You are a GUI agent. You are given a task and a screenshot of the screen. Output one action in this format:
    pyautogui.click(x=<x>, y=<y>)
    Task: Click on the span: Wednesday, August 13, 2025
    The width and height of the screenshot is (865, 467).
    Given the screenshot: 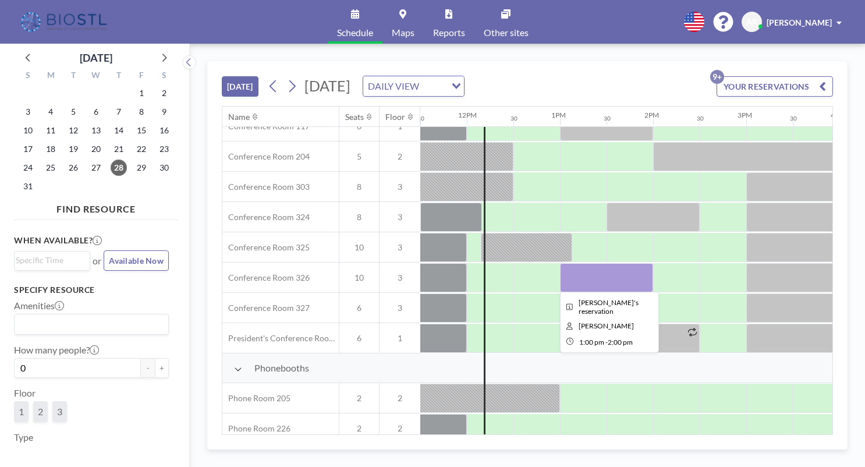 What is the action you would take?
    pyautogui.click(x=96, y=130)
    